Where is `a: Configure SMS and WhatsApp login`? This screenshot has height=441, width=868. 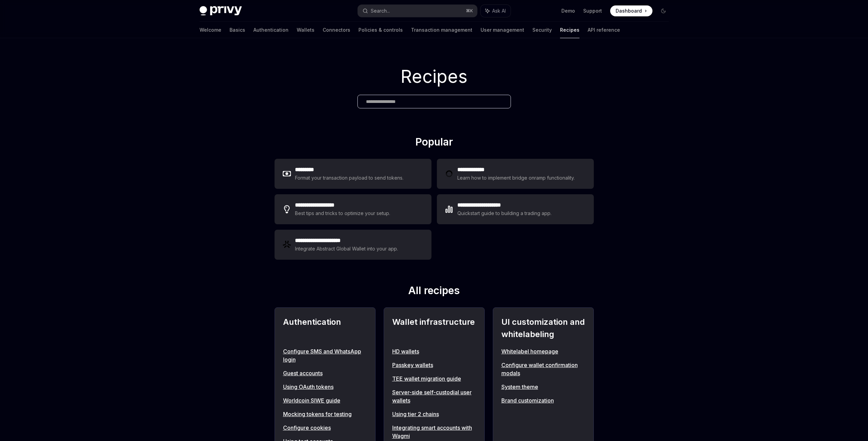
a: Configure SMS and WhatsApp login is located at coordinates (325, 355).